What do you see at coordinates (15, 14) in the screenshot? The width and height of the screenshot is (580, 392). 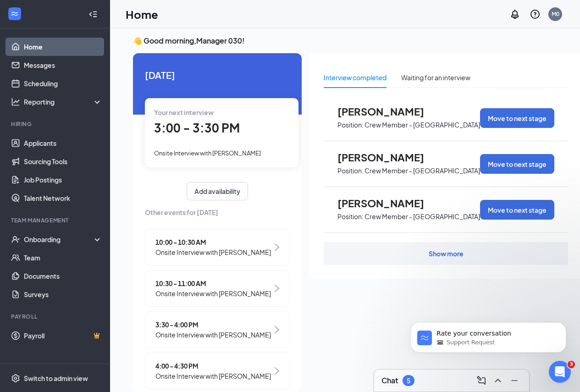 I see `svg: WorkstreamLogo` at bounding box center [15, 14].